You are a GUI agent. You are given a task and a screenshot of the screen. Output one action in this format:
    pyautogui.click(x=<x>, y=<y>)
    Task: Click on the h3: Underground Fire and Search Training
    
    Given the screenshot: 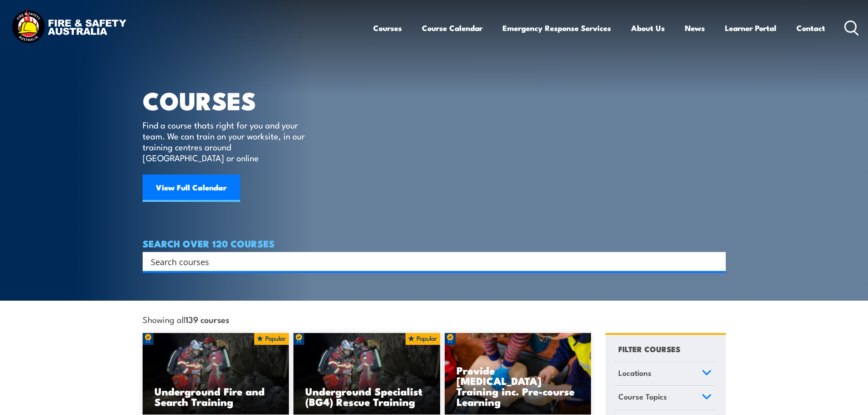 What is the action you would take?
    pyautogui.click(x=216, y=397)
    